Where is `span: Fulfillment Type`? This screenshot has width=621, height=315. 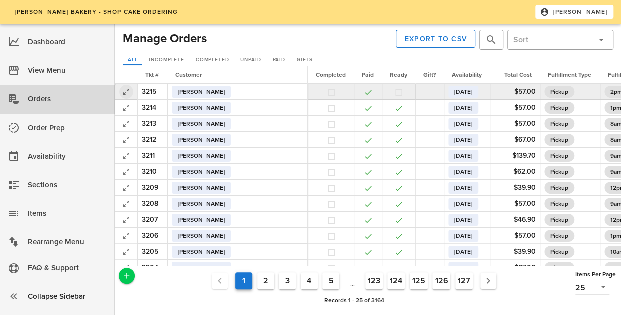 span: Fulfillment Type is located at coordinates (569, 75).